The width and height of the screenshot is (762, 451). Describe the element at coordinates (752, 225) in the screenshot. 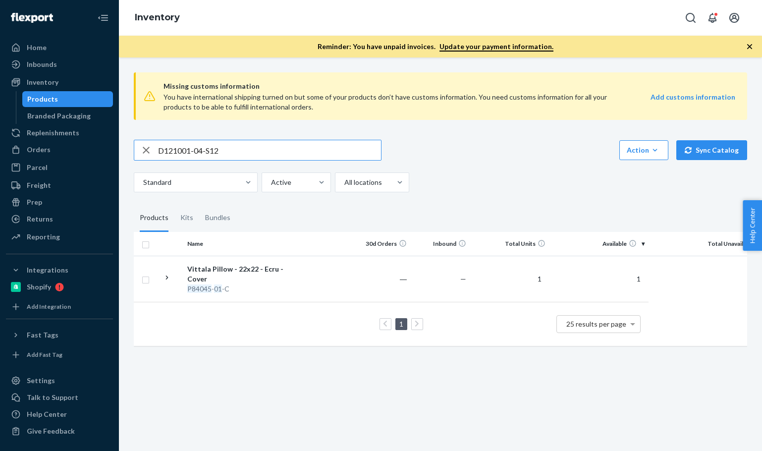

I see `button: Help Center` at that location.